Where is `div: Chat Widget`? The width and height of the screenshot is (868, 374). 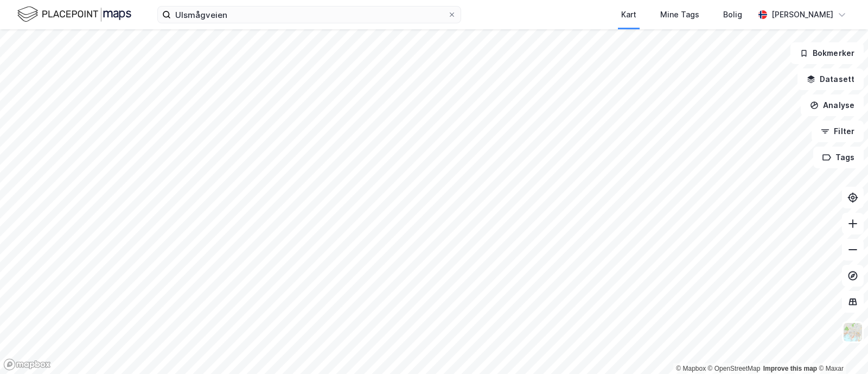 div: Chat Widget is located at coordinates (841, 348).